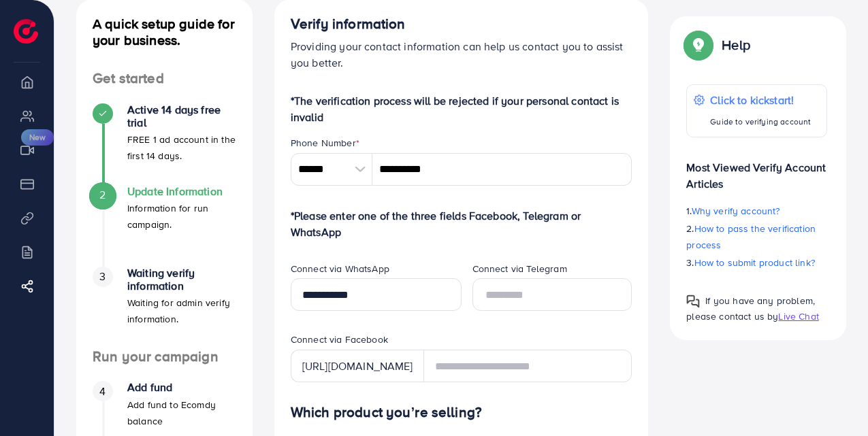  Describe the element at coordinates (756, 211) in the screenshot. I see `p: 1.` at that location.